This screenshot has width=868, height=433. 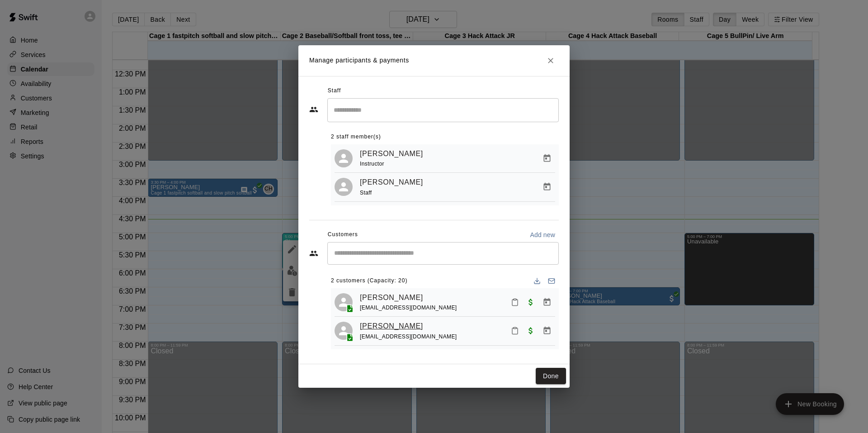 I want to click on svg: Customers, so click(x=314, y=254).